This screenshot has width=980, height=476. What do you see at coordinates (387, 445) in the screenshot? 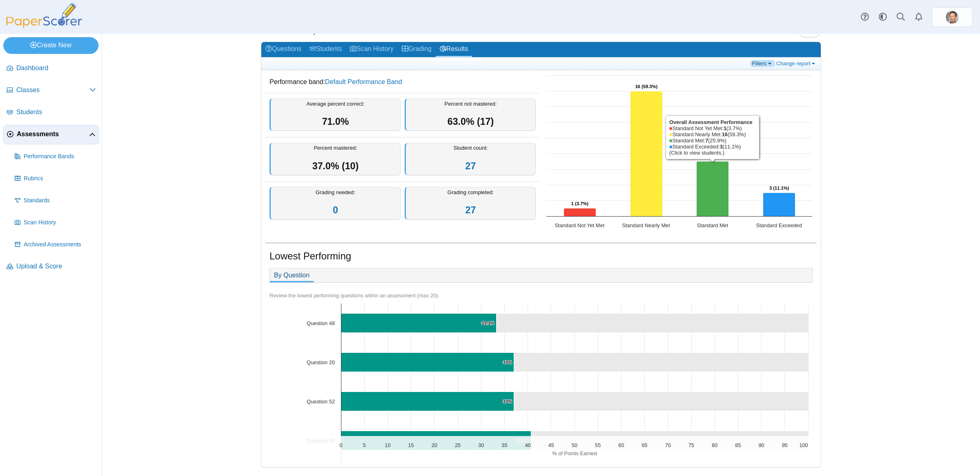
I see `text: 10` at bounding box center [387, 445].